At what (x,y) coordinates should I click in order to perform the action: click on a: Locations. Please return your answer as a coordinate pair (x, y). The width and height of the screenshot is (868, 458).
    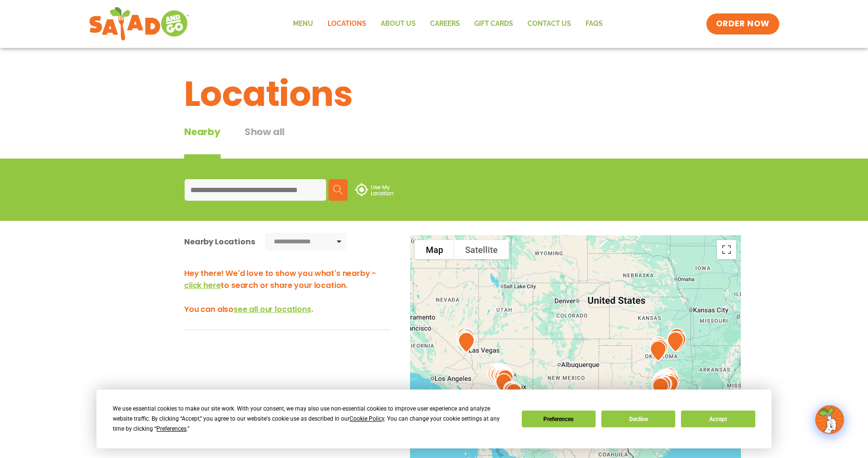
    Looking at the image, I should click on (347, 24).